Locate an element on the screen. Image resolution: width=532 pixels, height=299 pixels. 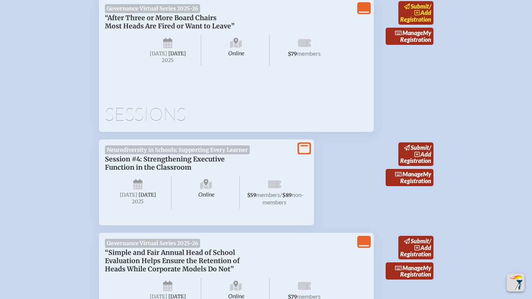
p: “Simple and Fair Annual Head of School Evaluation Helps Ensure the Retention of Heads While Corpo... is located at coordinates (199, 261).